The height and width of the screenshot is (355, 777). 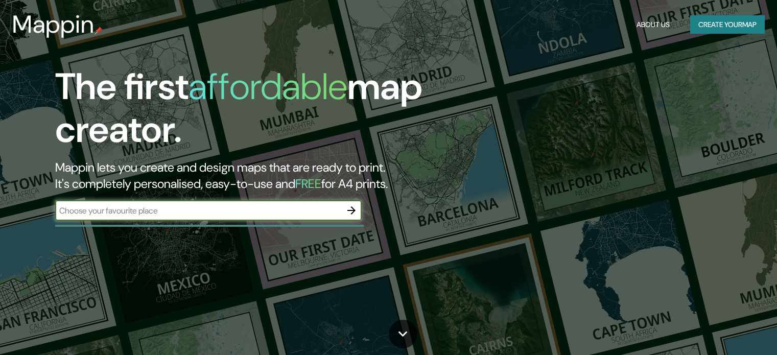 What do you see at coordinates (728, 25) in the screenshot?
I see `button: Create yourmap` at bounding box center [728, 25].